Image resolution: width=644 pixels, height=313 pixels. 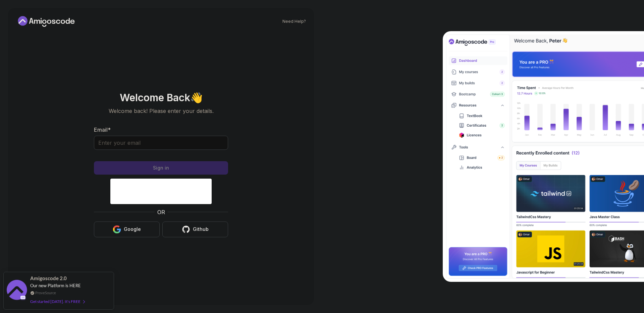 What do you see at coordinates (161, 98) in the screenshot?
I see `h2: Welcome Back` at bounding box center [161, 98].